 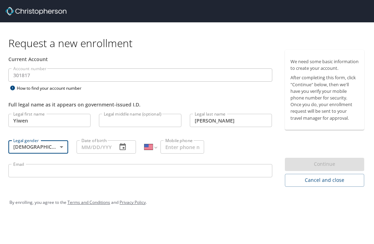 What do you see at coordinates (325, 65) in the screenshot?
I see `p: We need some basic information to create your account.` at bounding box center [325, 65].